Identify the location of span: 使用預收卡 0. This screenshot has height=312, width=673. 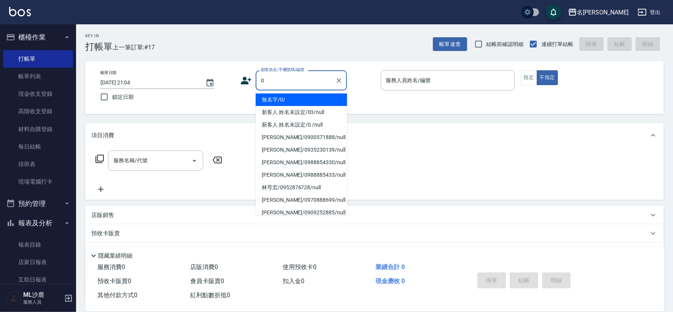
(300, 267).